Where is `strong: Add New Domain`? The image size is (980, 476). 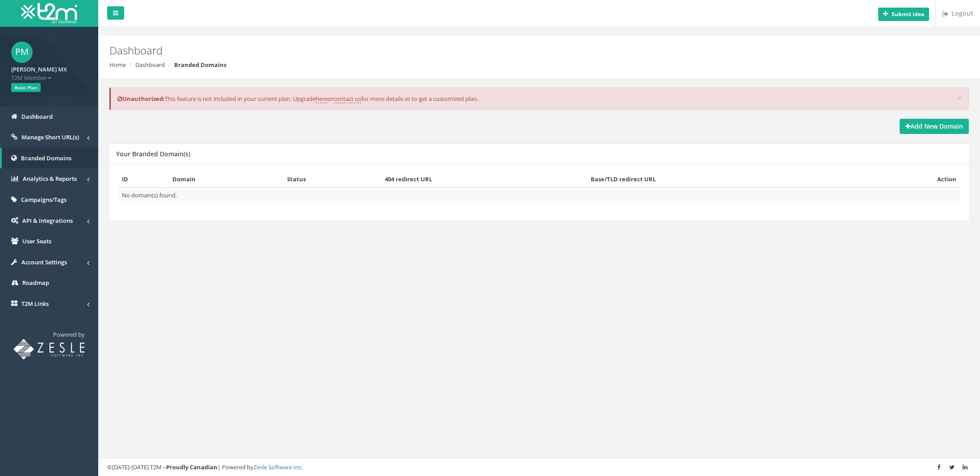
strong: Add New Domain is located at coordinates (934, 126).